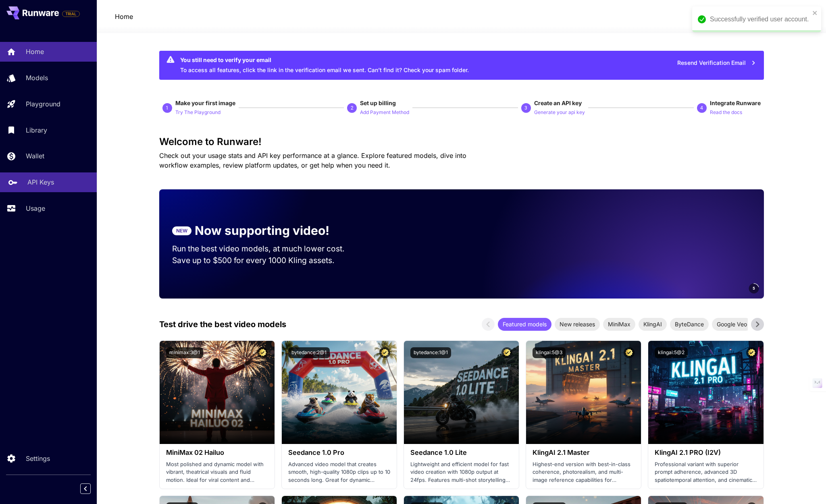  What do you see at coordinates (689, 324) in the screenshot?
I see `span: ByteDance` at bounding box center [689, 324].